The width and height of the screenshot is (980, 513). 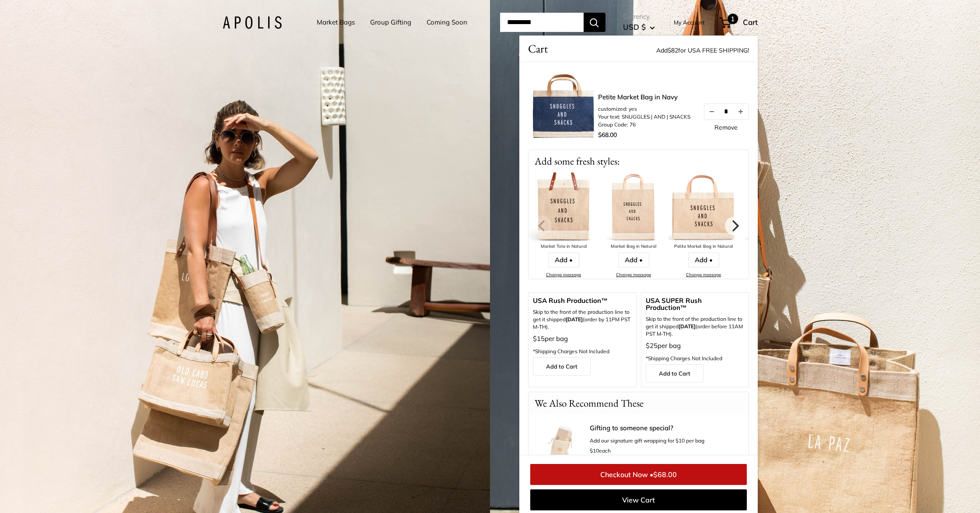 I want to click on span: USA Rush Production™, so click(x=582, y=300).